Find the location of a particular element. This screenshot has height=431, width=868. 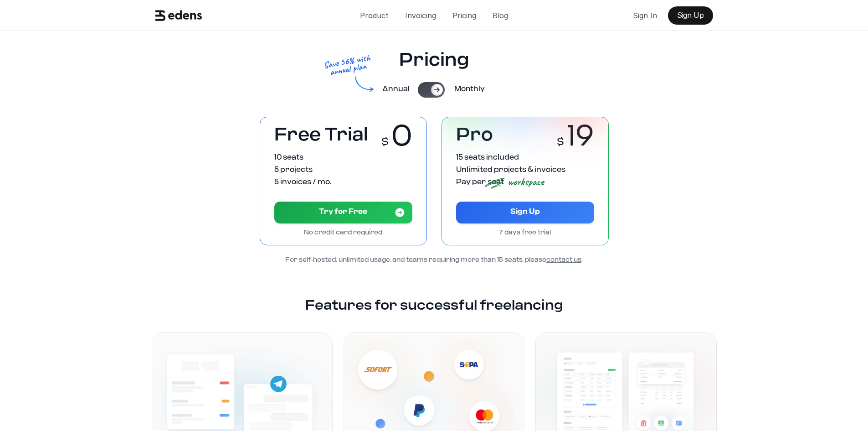

p: 15 seats included is located at coordinates (488, 157).